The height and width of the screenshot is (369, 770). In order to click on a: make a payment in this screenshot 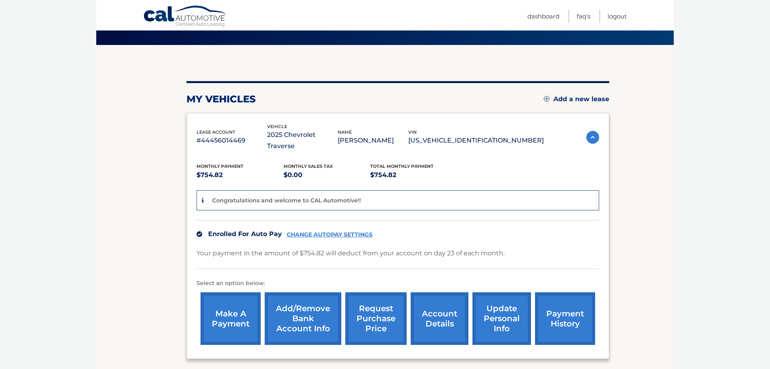, I will do `click(231, 318)`.